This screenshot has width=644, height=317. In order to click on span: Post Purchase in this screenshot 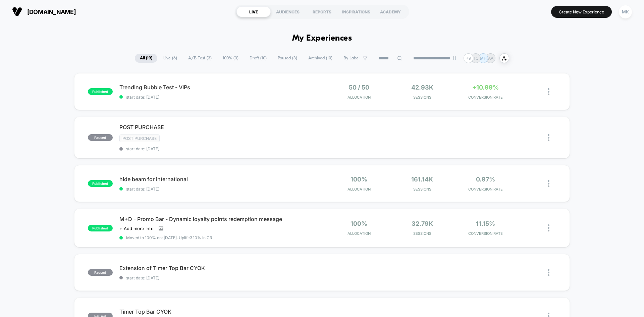, I will do `click(139, 138)`.